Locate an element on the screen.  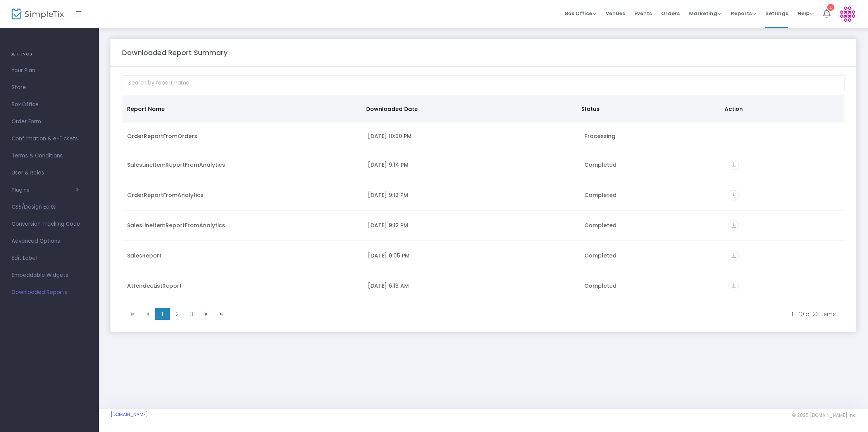
span: Embeddable Widgets is located at coordinates (49, 275).